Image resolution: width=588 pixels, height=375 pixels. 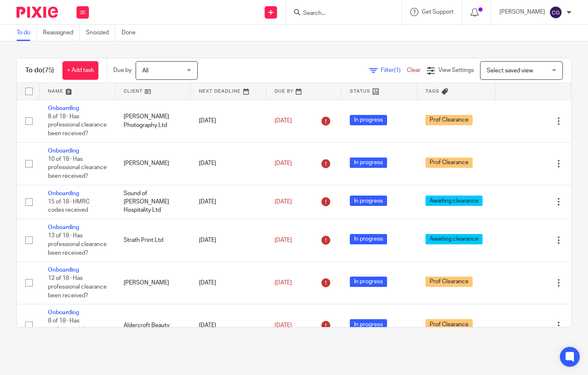 What do you see at coordinates (456, 70) in the screenshot?
I see `span: View Settings` at bounding box center [456, 70].